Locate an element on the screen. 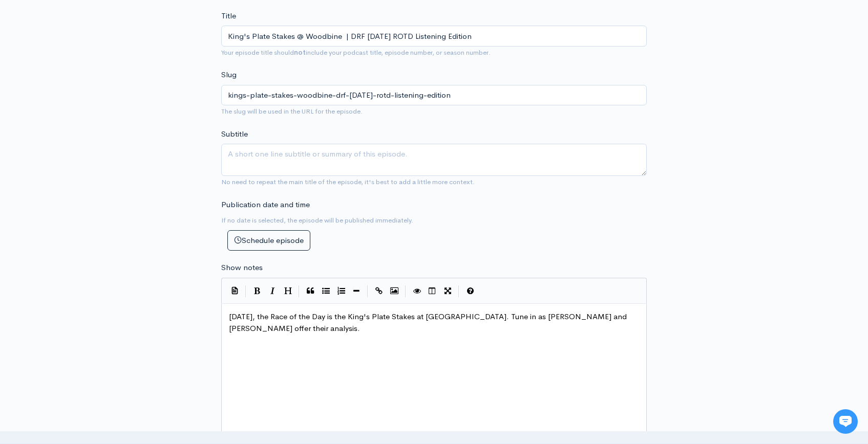  button: New conversation is located at coordinates (102, 146).